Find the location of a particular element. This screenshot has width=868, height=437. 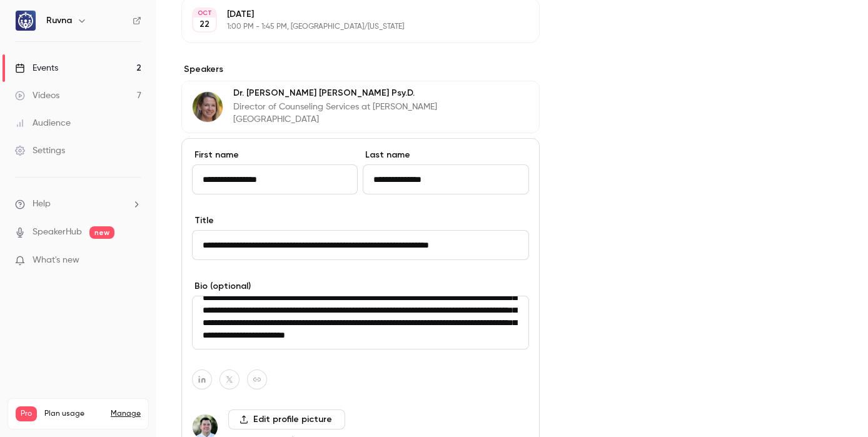

div: Settings is located at coordinates (40, 150).